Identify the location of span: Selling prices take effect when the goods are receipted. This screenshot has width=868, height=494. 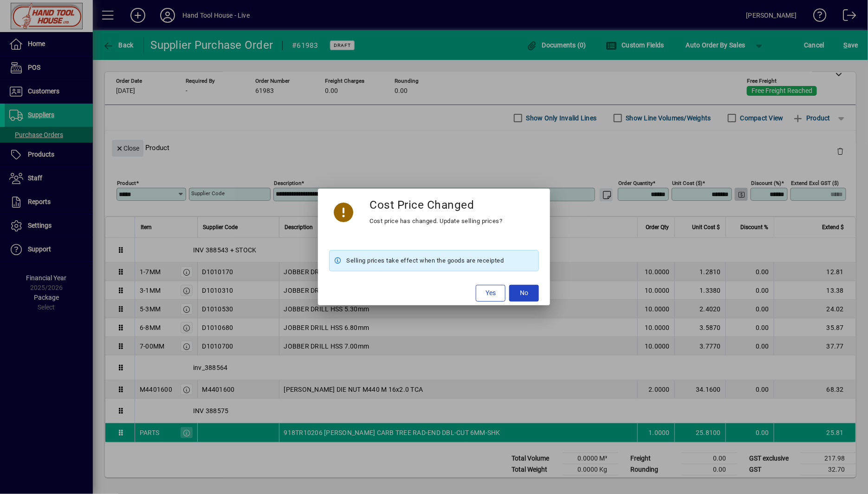
(425, 261).